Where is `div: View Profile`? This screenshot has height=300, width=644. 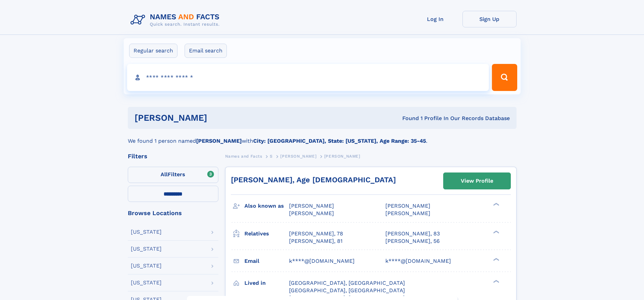 div: View Profile is located at coordinates (477, 181).